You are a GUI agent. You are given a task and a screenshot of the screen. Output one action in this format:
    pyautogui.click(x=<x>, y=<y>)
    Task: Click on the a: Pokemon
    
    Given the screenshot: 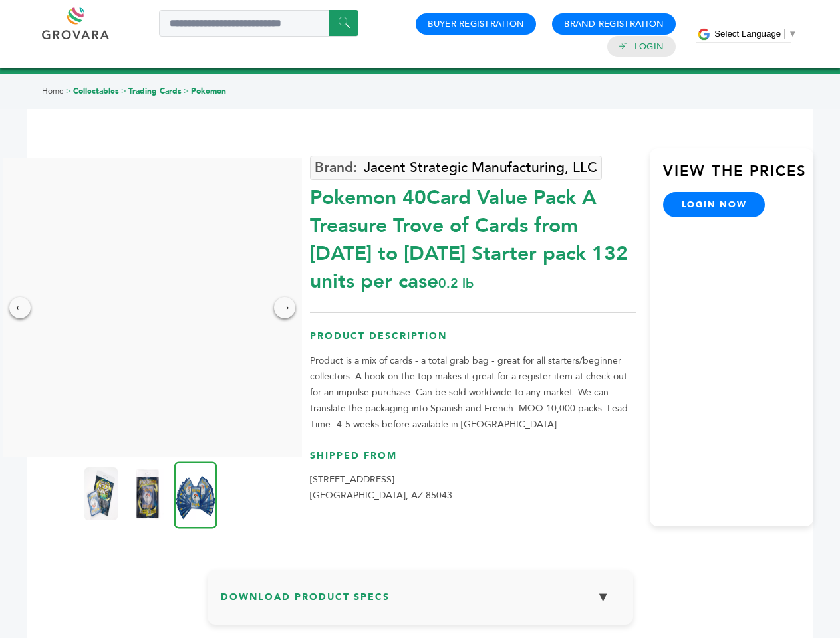 What is the action you would take?
    pyautogui.click(x=208, y=91)
    